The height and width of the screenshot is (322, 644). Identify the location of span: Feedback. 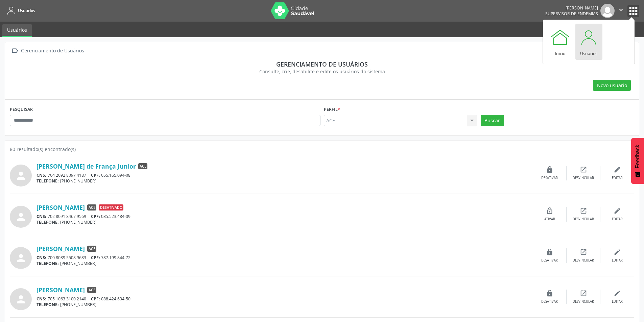
(637, 157).